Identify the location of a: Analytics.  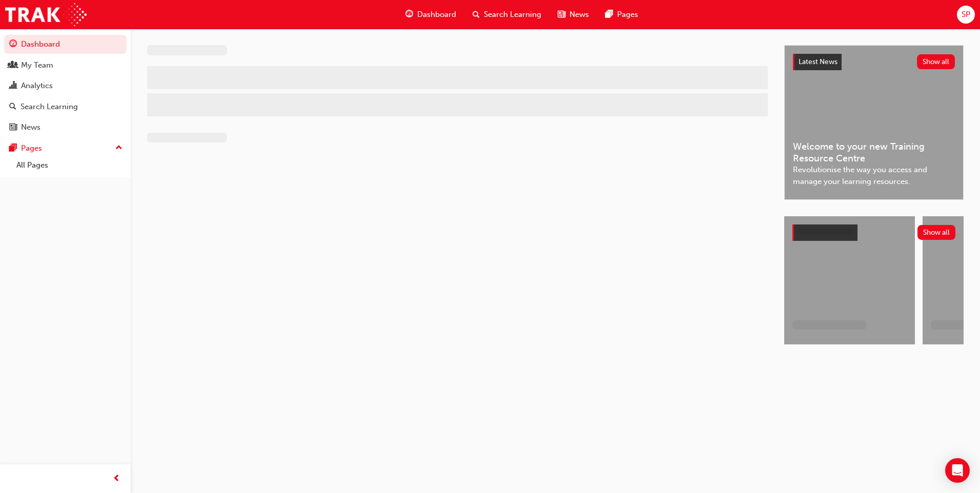
(65, 85).